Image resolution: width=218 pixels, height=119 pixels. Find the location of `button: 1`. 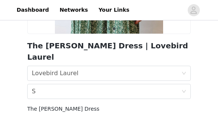

button: 1 is located at coordinates (104, 29).